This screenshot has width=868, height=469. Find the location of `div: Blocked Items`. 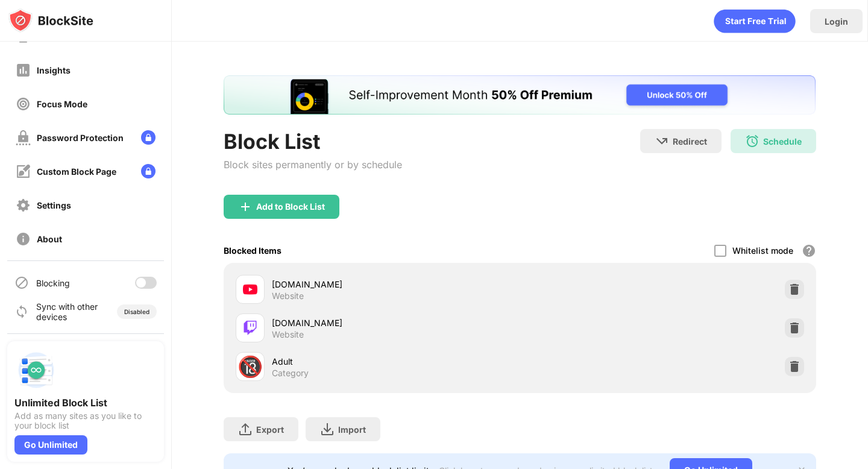

div: Blocked Items is located at coordinates (253, 250).